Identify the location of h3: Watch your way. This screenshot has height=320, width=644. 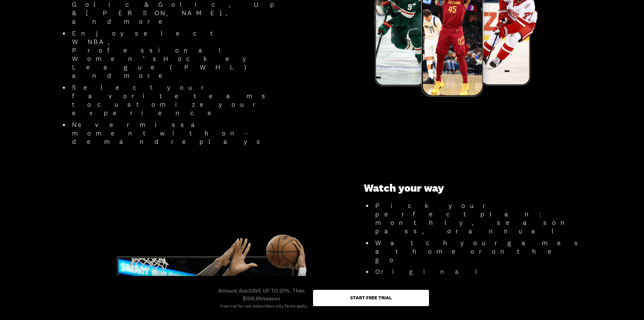
(473, 188).